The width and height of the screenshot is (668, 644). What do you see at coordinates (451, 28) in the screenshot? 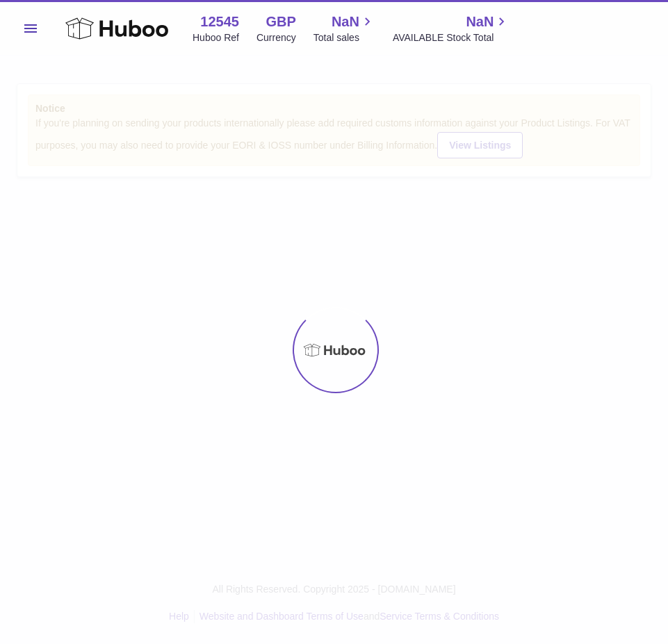
I see `a: NaN AVAILABLE Stock Total` at bounding box center [451, 28].